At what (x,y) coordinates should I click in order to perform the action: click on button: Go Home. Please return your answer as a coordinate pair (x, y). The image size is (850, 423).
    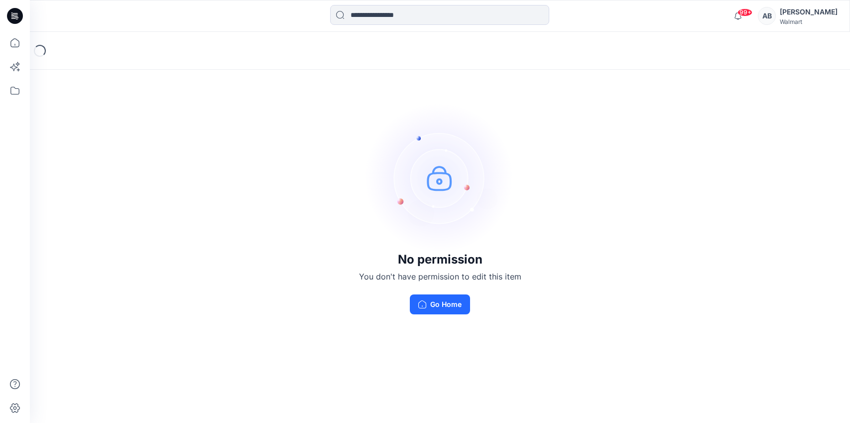
    Looking at the image, I should click on (440, 304).